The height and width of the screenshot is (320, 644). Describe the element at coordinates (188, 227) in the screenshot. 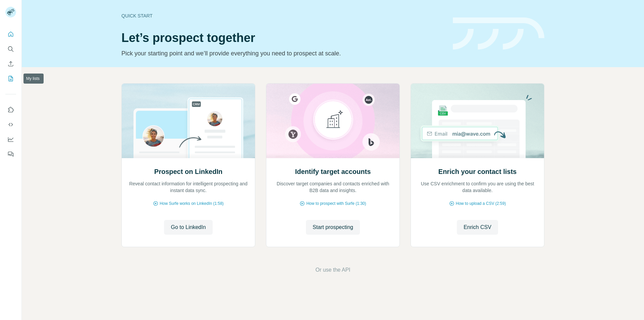

I see `span: Go to LinkedIn` at that location.